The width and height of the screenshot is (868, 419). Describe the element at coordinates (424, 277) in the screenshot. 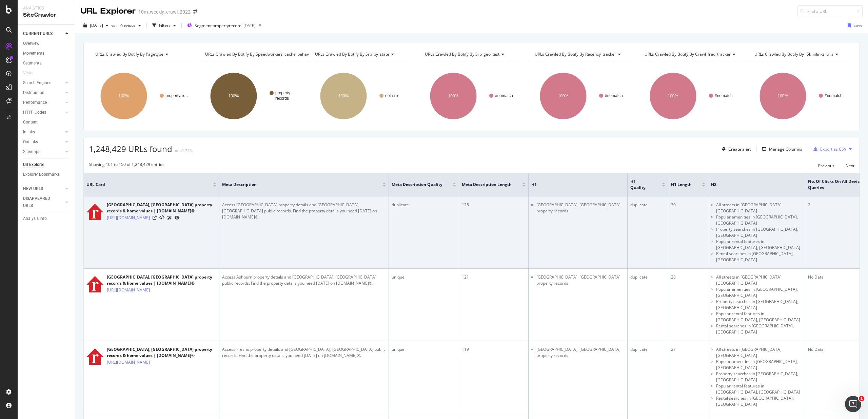

I see `div: unique` at that location.